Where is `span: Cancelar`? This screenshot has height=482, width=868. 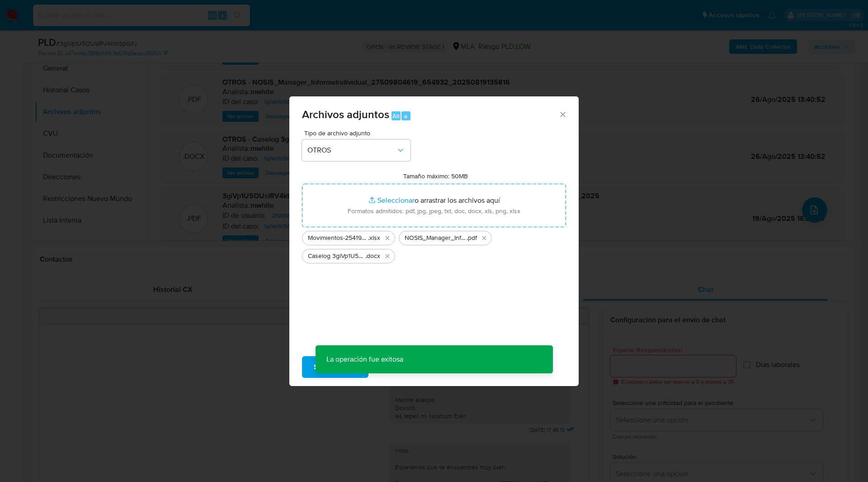
span: Cancelar is located at coordinates (399, 367).